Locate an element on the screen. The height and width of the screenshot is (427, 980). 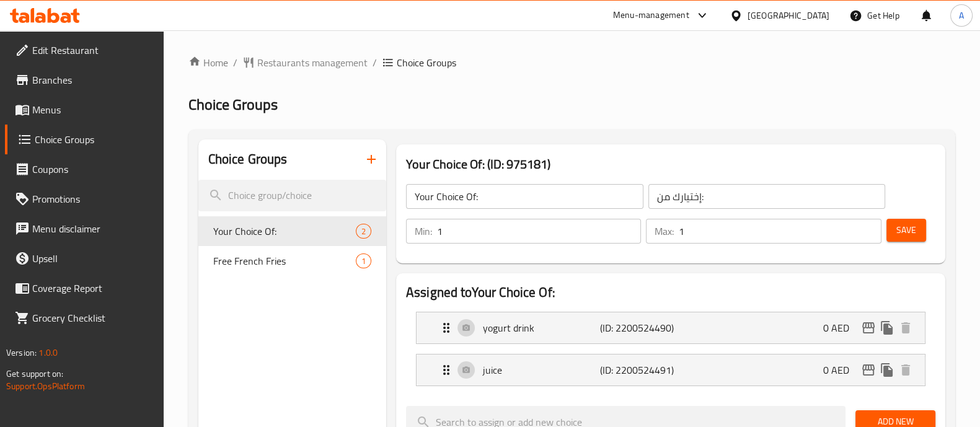
span: Menus is located at coordinates (93, 110).